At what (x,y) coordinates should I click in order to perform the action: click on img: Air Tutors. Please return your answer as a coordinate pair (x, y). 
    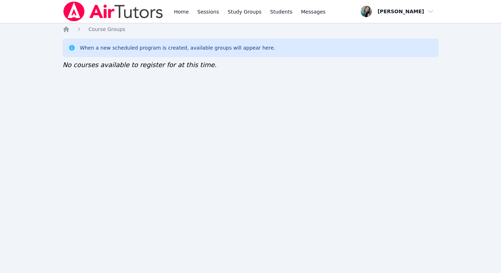
    Looking at the image, I should click on (113, 11).